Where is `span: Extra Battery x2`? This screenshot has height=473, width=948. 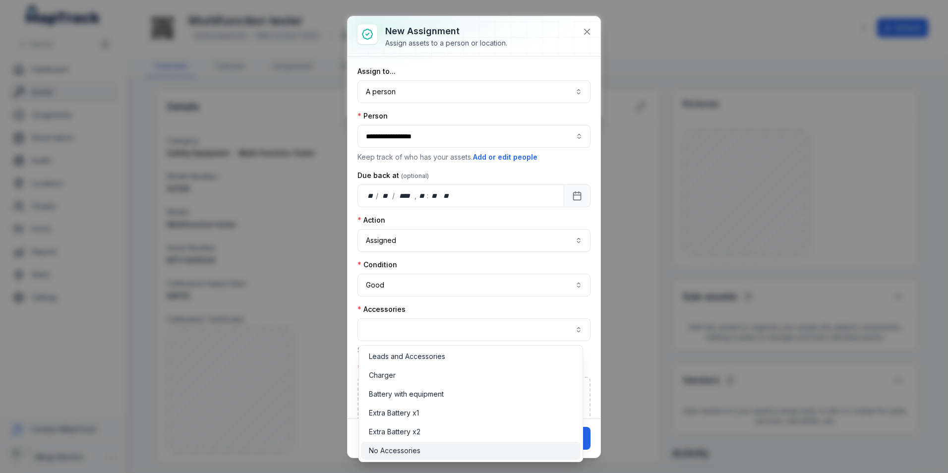 span: Extra Battery x2 is located at coordinates (395, 432).